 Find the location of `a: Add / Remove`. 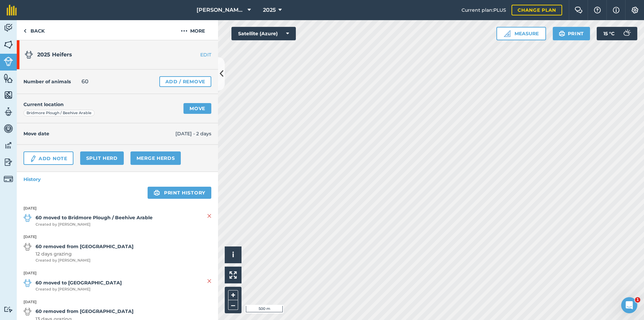

a: Add / Remove is located at coordinates (185, 82).